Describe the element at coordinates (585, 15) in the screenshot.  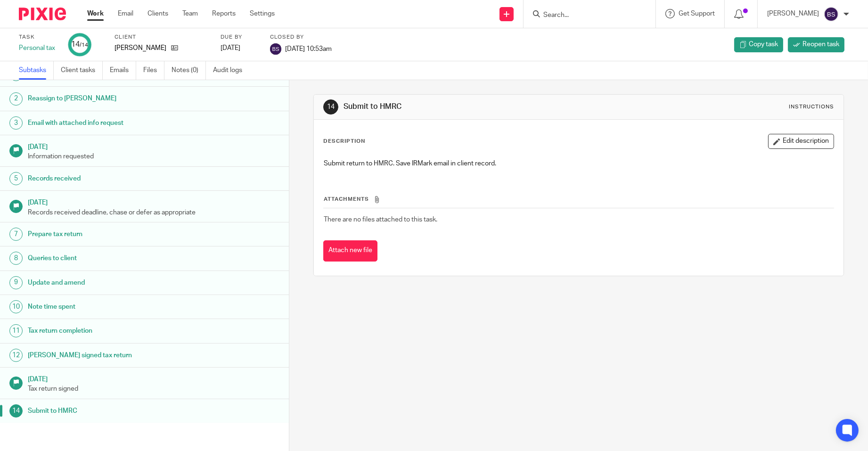
I see `input: Search` at that location.